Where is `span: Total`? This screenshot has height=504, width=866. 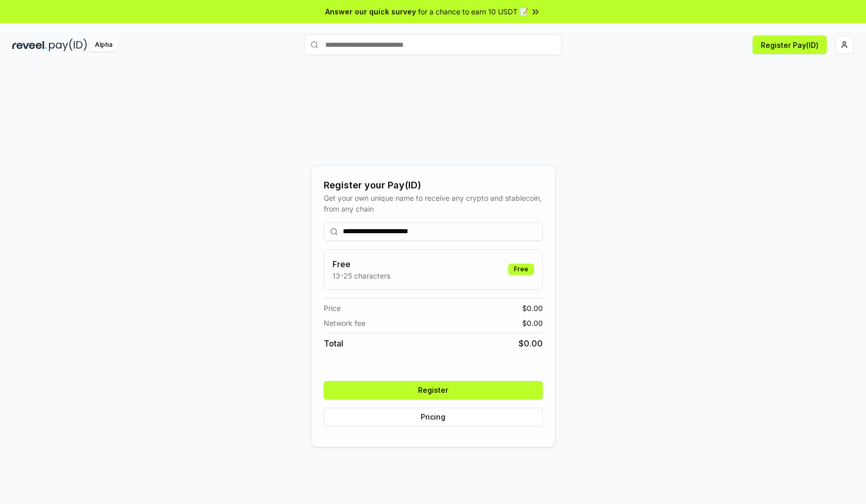
span: Total is located at coordinates (334, 343).